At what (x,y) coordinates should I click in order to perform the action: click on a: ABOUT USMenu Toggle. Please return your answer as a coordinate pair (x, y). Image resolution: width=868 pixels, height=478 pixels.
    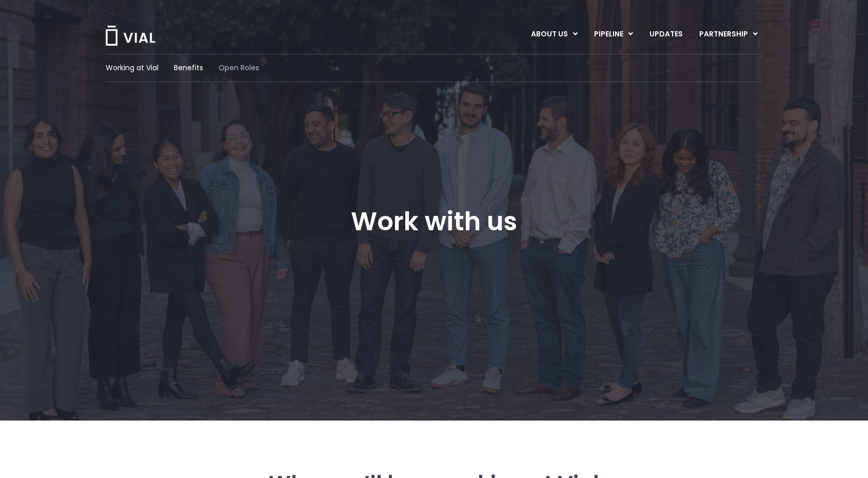
    Looking at the image, I should click on (554, 34).